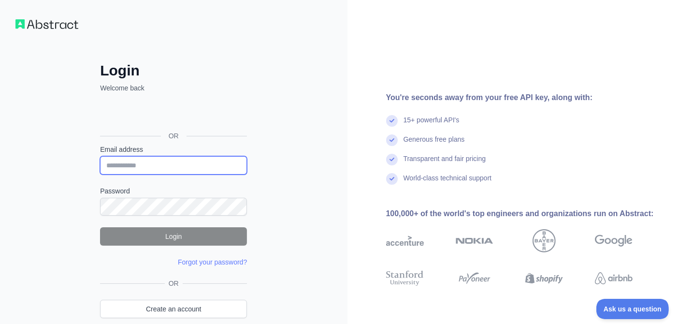  I want to click on img: shopify, so click(544, 278).